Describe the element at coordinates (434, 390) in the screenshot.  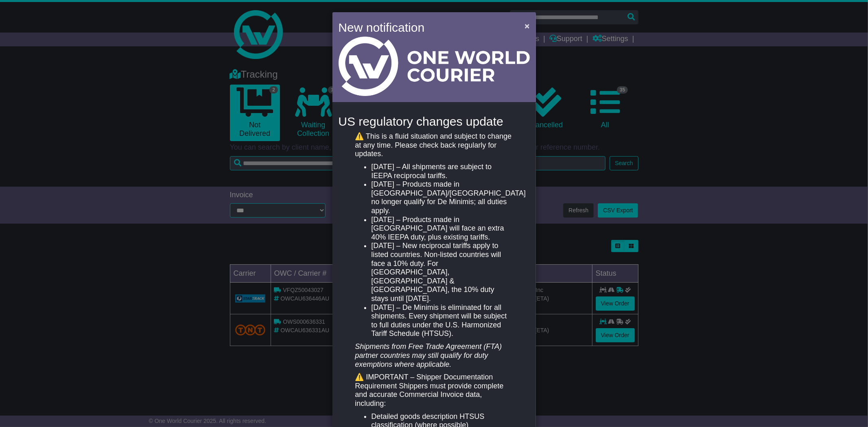
I see `p: ⚠️ IMPORTANT – Shipper Documentation Requirement Shippers must provide complete and accurate Comm...` at that location.